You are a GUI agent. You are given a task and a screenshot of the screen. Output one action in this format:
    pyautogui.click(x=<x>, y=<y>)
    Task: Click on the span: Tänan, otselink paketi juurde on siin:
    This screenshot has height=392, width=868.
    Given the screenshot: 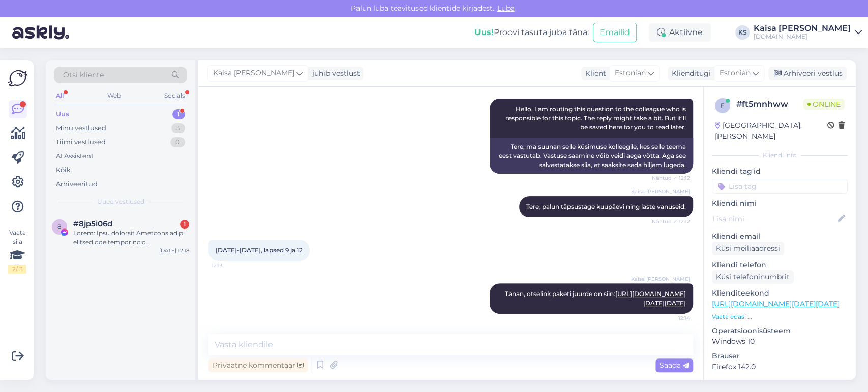 What is the action you would take?
    pyautogui.click(x=595, y=298)
    